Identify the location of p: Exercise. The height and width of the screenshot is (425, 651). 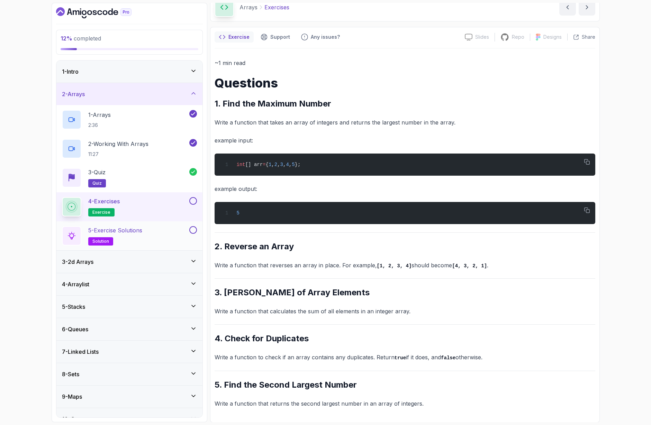
(239, 37).